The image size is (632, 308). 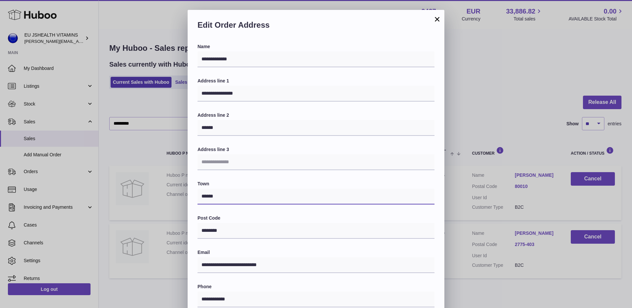 What do you see at coordinates (316, 149) in the screenshot?
I see `label: Address line 3` at bounding box center [316, 149].